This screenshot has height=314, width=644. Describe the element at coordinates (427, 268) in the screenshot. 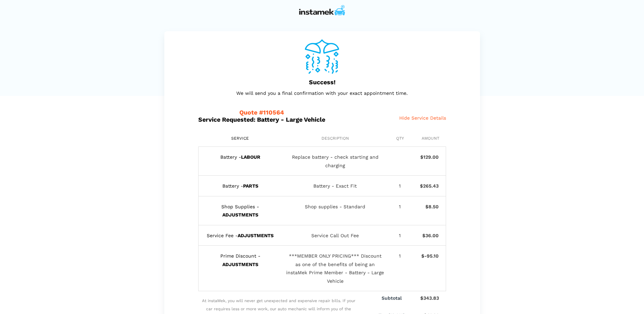

I see `div: $-95.10` at that location.